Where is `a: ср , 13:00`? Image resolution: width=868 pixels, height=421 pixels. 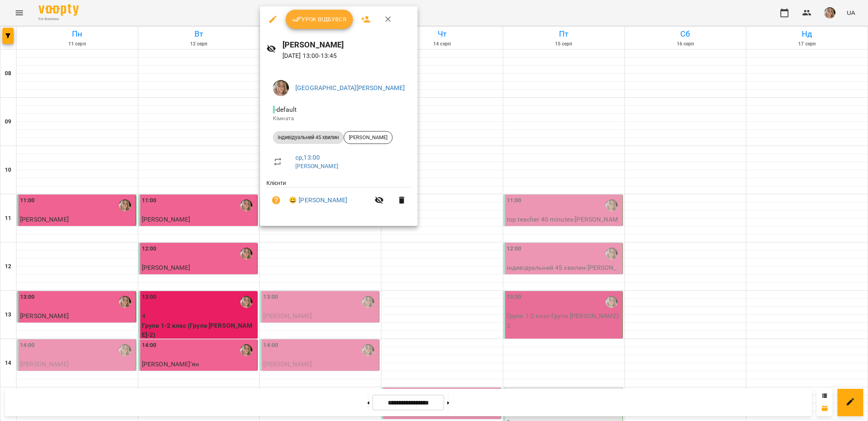 a: ср , 13:00 is located at coordinates (308, 157).